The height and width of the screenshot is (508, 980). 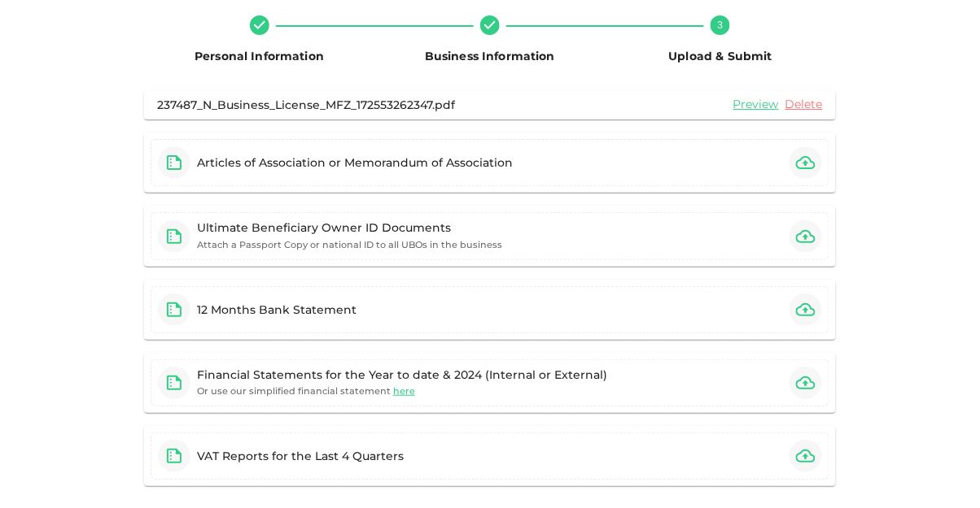 I want to click on text: 3, so click(x=720, y=25).